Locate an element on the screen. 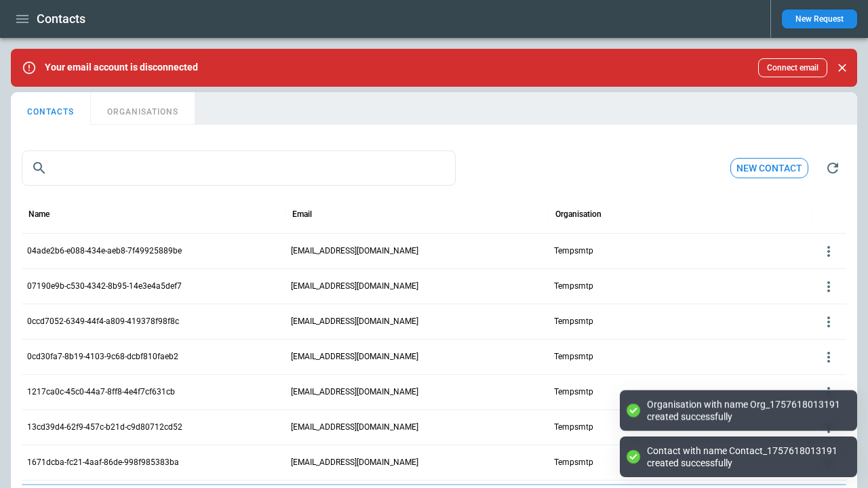 This screenshot has height=488, width=868. p: 1671dcba-fc21-4aaf-86de-998f985383ba is located at coordinates (103, 462).